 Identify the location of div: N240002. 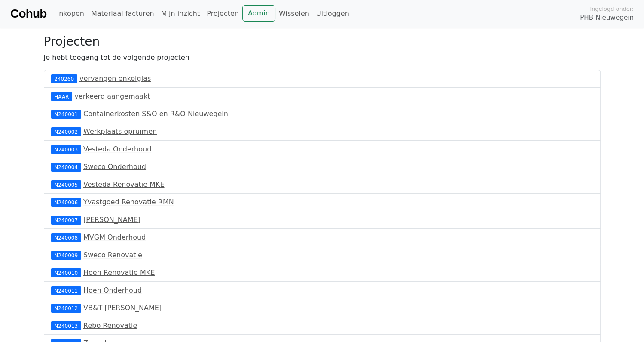
(66, 132).